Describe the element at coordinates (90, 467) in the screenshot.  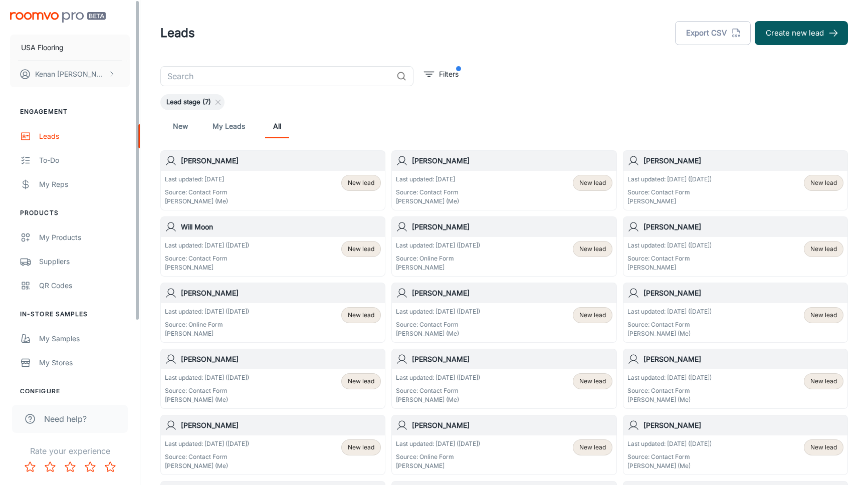
I see `button: Rate 4 star` at that location.